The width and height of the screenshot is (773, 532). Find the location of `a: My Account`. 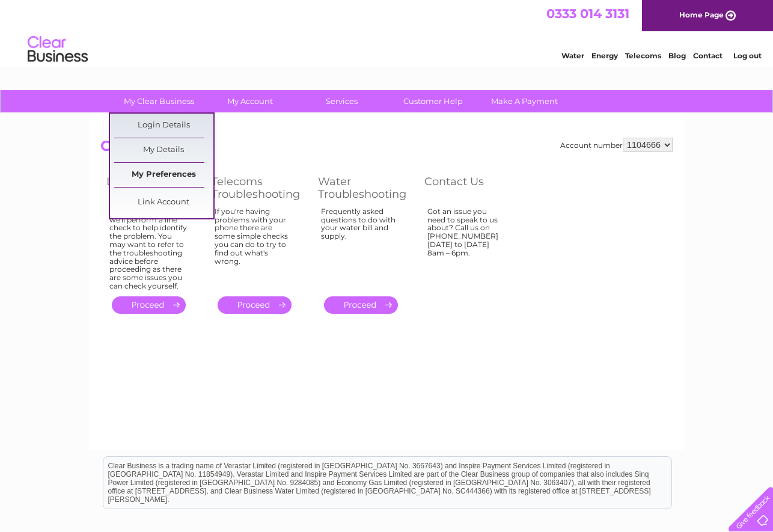

a: My Account is located at coordinates (250, 101).